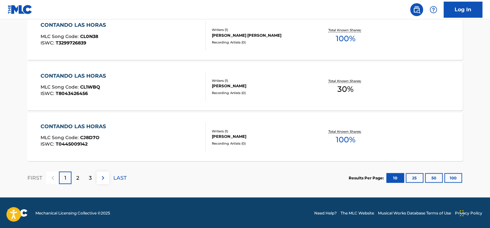 This screenshot has height=228, width=490. Describe the element at coordinates (453, 178) in the screenshot. I see `button: 100` at that location.